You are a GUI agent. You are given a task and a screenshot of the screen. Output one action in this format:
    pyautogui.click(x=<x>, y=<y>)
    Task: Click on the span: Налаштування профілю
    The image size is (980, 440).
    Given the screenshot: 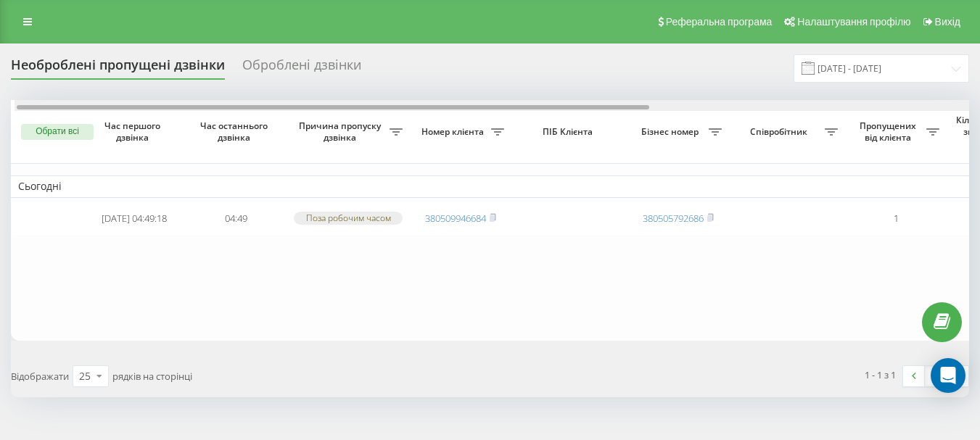 What is the action you would take?
    pyautogui.click(x=854, y=22)
    